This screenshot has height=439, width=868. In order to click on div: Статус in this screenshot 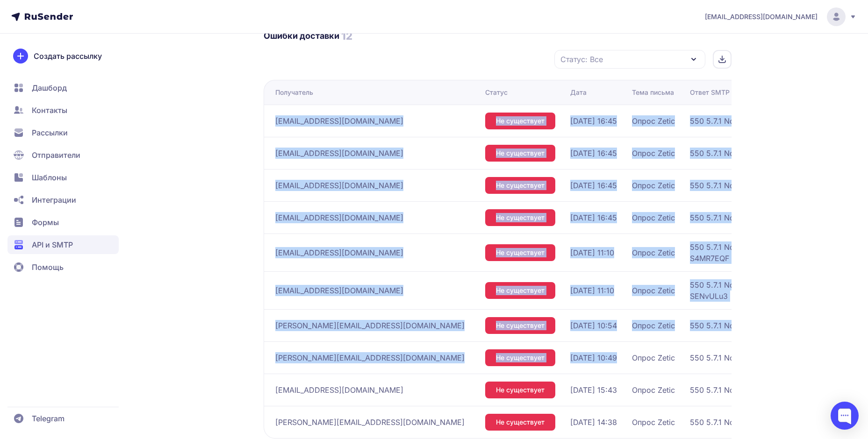, I will do `click(496, 92)`.